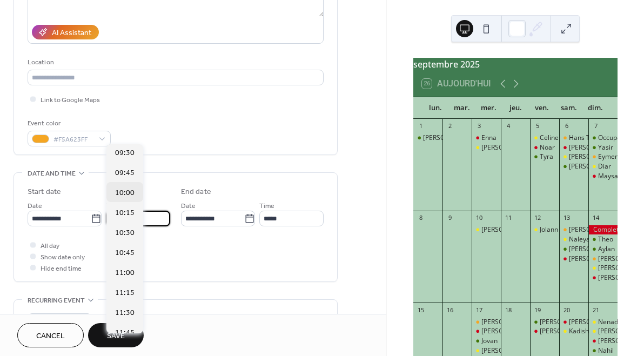  What do you see at coordinates (49, 246) in the screenshot?
I see `span: All day` at bounding box center [49, 246].